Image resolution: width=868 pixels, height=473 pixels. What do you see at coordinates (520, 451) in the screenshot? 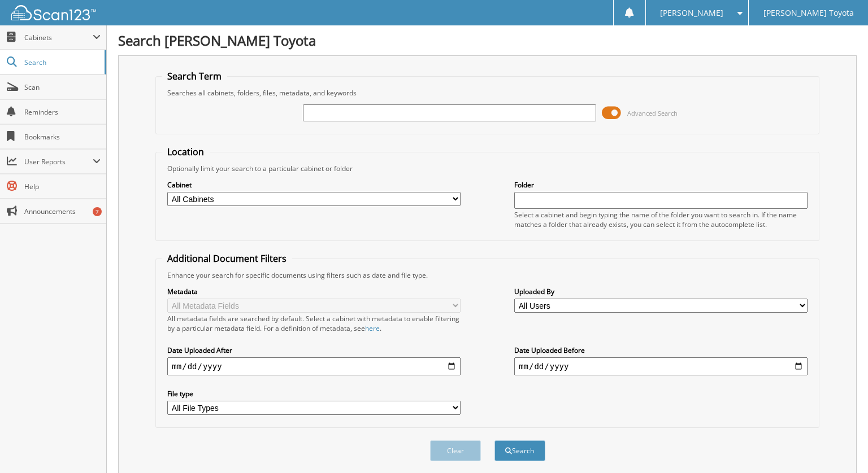
I see `button: Search` at bounding box center [520, 451].